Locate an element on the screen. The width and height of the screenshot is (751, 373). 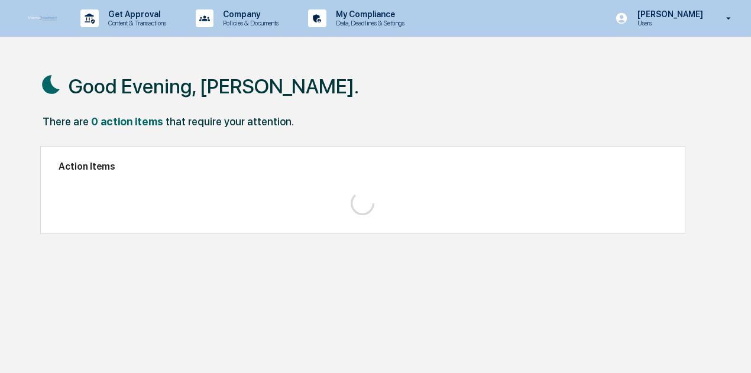
p: Data, Deadlines & Settings is located at coordinates (369, 23).